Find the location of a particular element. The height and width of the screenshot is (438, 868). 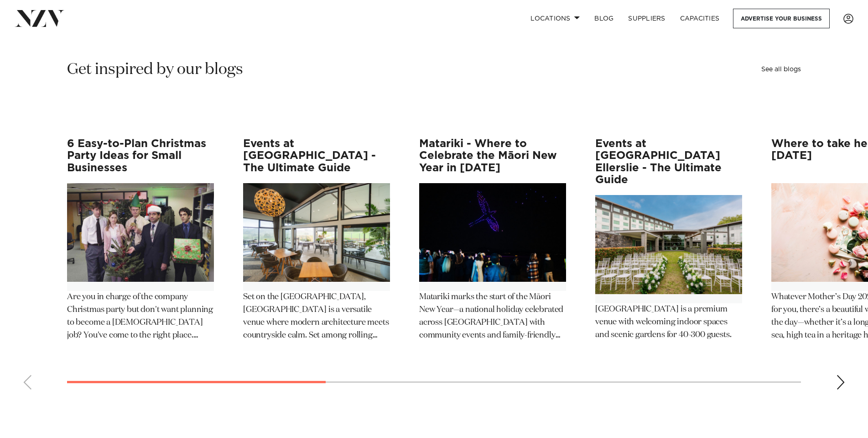

img: Matariki - Where to Celebrate the Māori New Year in 2025 is located at coordinates (493, 232).